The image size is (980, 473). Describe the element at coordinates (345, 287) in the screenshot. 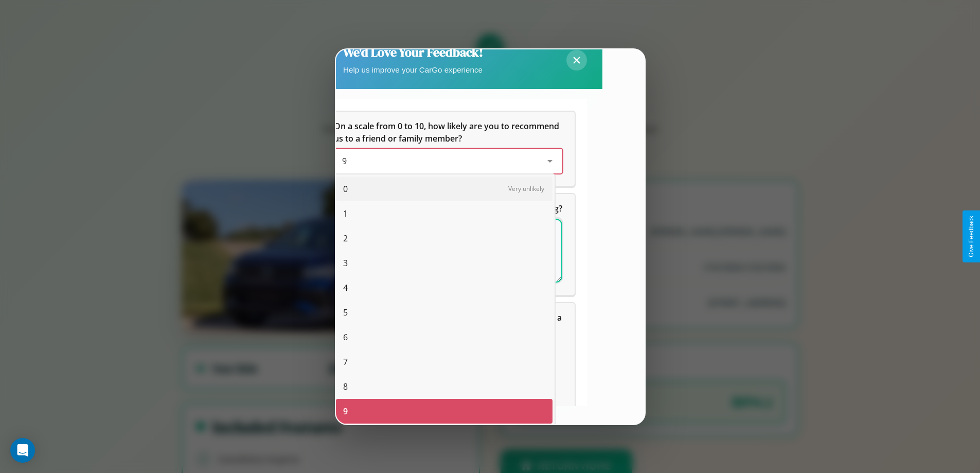

I see `span: 4` at that location.